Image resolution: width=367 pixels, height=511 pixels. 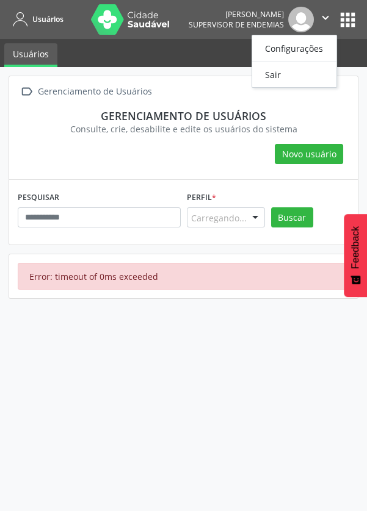 I want to click on div: Gerenciamento de usuários, so click(x=183, y=116).